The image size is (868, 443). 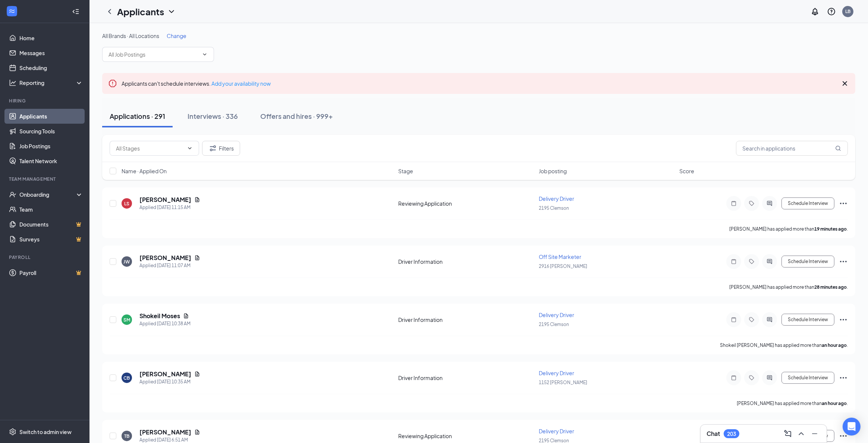 What do you see at coordinates (845, 84) in the screenshot?
I see `svg: Cross` at bounding box center [845, 84].